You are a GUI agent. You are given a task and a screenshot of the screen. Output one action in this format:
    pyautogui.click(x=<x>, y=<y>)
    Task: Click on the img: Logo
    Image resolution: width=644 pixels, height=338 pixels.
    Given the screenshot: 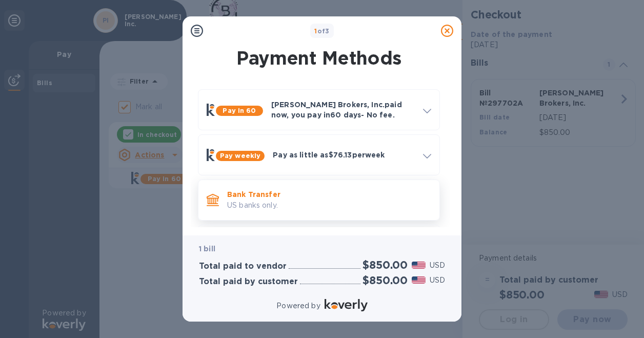 What is the action you would take?
    pyautogui.click(x=346, y=305)
    